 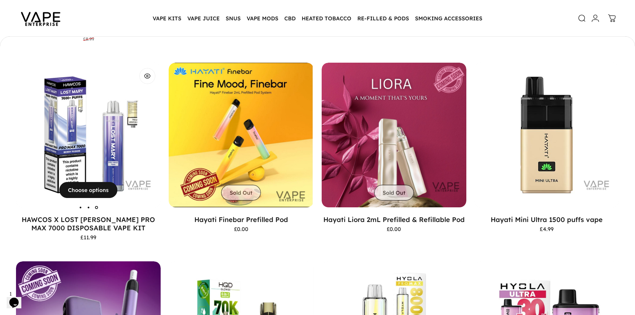 What do you see at coordinates (88, 237) in the screenshot?
I see `span: £11.99` at bounding box center [88, 237].